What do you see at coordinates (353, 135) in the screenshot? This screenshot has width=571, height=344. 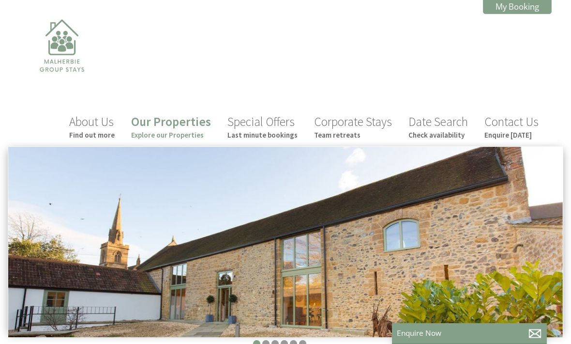 I see `small: Team retreats` at bounding box center [353, 135].